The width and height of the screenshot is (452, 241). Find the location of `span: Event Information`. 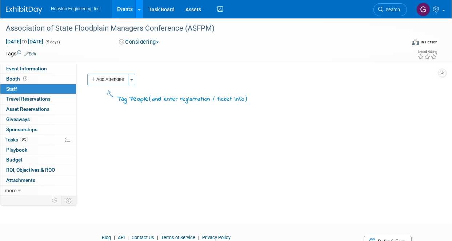

span: Event Information is located at coordinates (27, 68).